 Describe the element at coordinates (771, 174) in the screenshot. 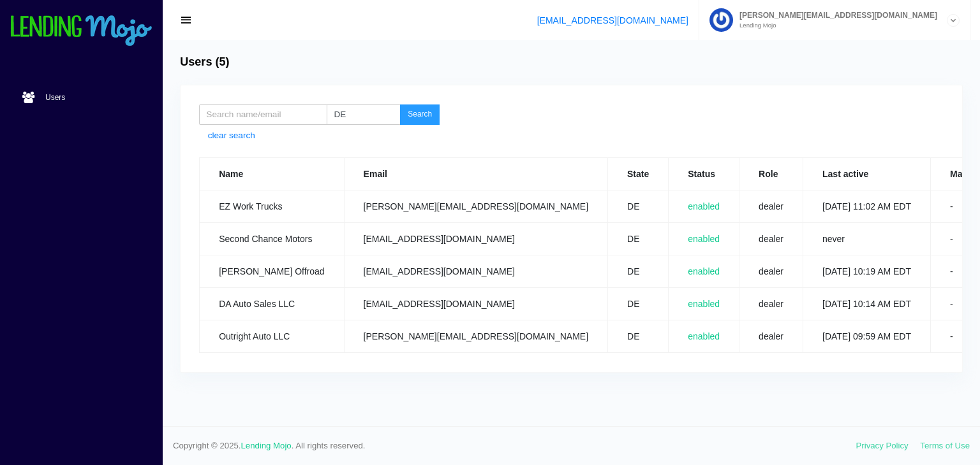

I see `th: Role` at that location.